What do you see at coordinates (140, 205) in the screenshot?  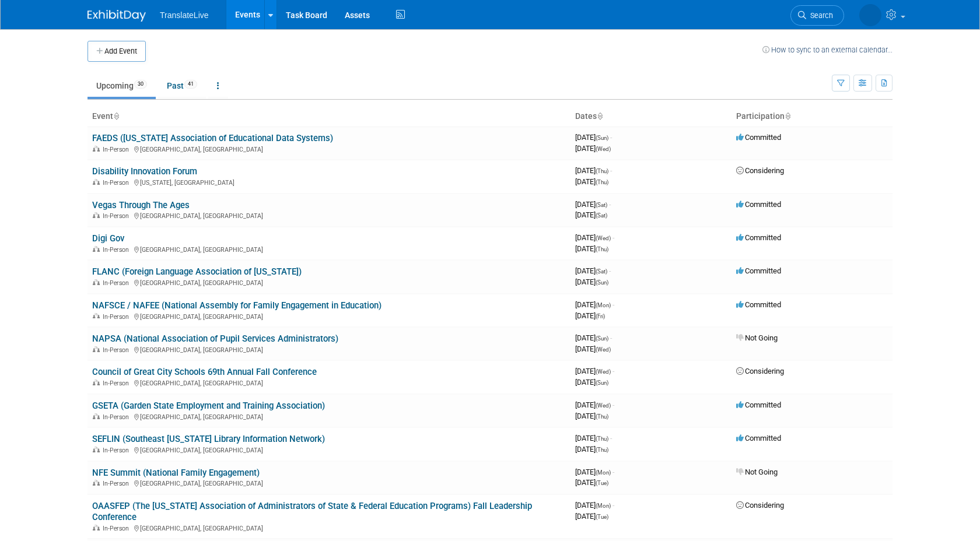 I see `a: Vegas Through The Ages` at bounding box center [140, 205].